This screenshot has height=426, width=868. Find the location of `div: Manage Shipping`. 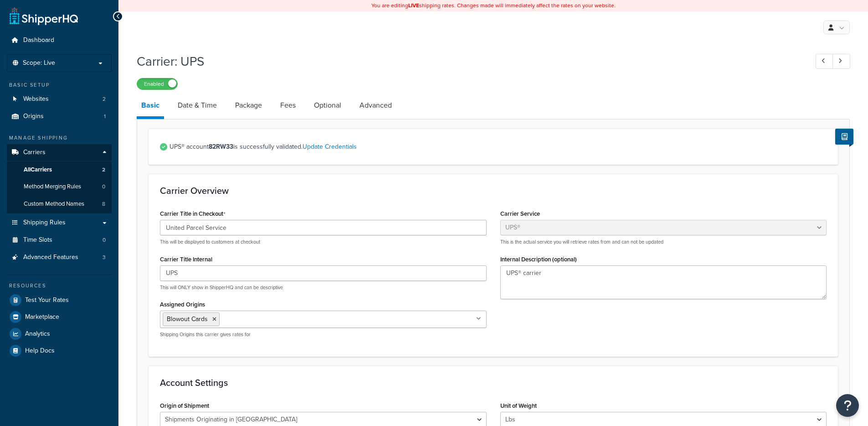

div: Manage Shipping is located at coordinates (59, 138).